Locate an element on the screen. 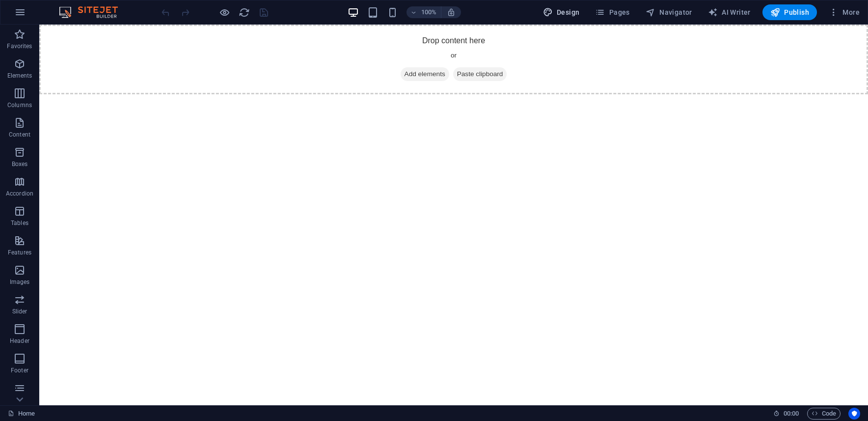  button: Navigator is located at coordinates (669, 12).